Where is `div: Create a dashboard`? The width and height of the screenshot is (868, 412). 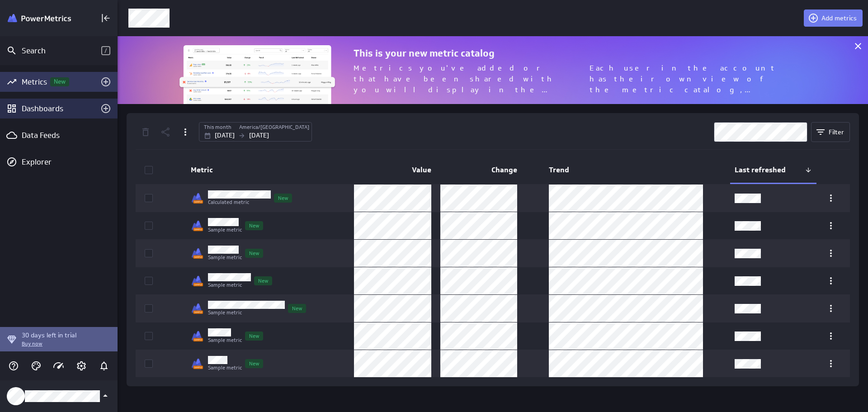
div: Create a dashboard is located at coordinates (106, 109).